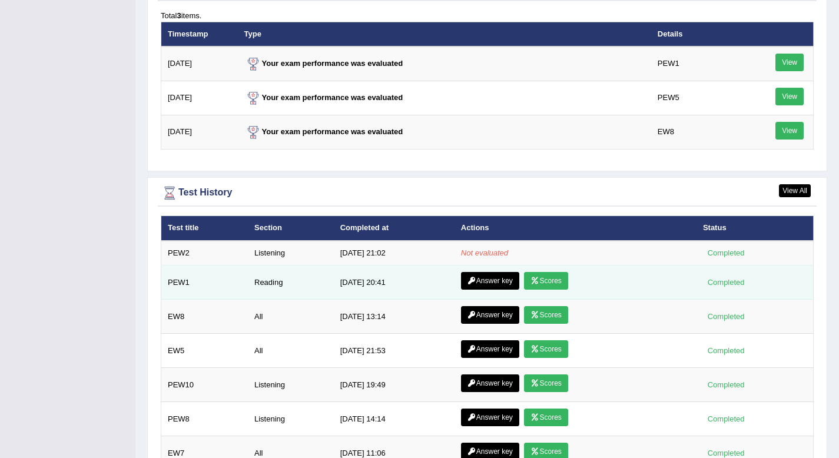 The width and height of the screenshot is (839, 458). What do you see at coordinates (200, 34) in the screenshot?
I see `th: Timestamp` at bounding box center [200, 34].